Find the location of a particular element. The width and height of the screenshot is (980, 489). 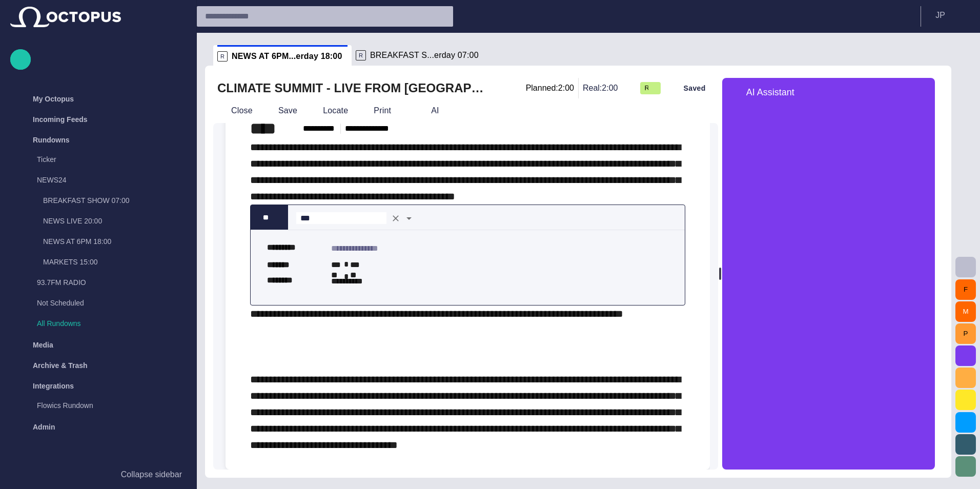

p: All Rundowns is located at coordinates (111, 323).